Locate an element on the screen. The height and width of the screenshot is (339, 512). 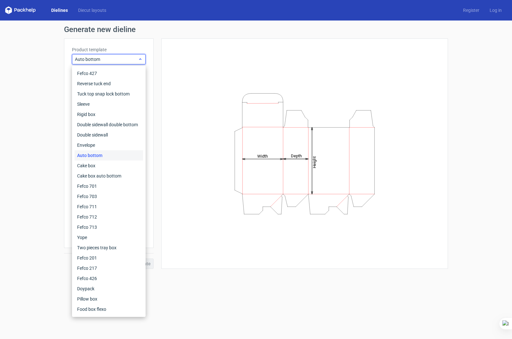
div: Tuck top snap lock bottom is located at coordinates (109, 94).